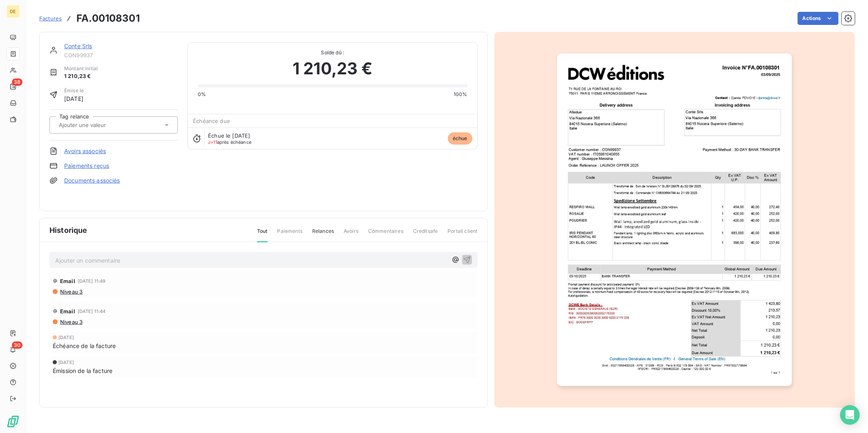  I want to click on span: Factures, so click(50, 18).